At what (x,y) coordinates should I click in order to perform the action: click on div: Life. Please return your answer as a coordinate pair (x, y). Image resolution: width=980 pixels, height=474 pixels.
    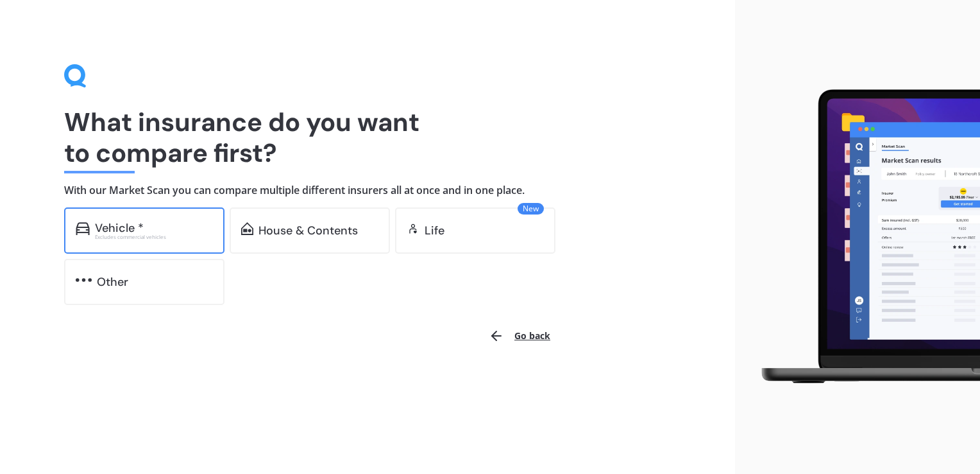
    Looking at the image, I should click on (434, 231).